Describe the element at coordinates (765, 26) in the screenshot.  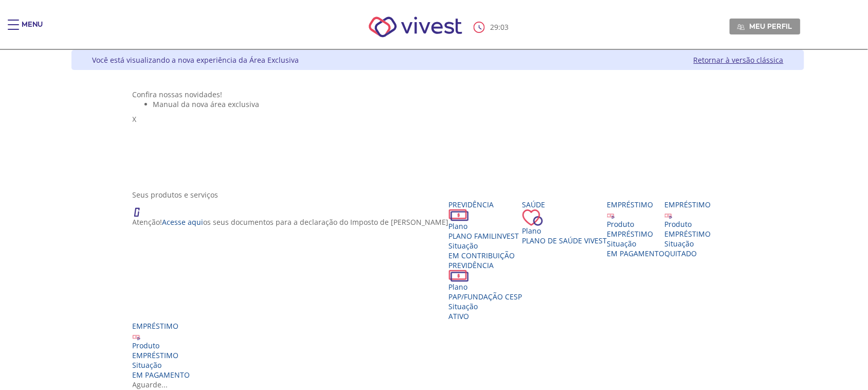
I see `a: Meu perfil` at that location.